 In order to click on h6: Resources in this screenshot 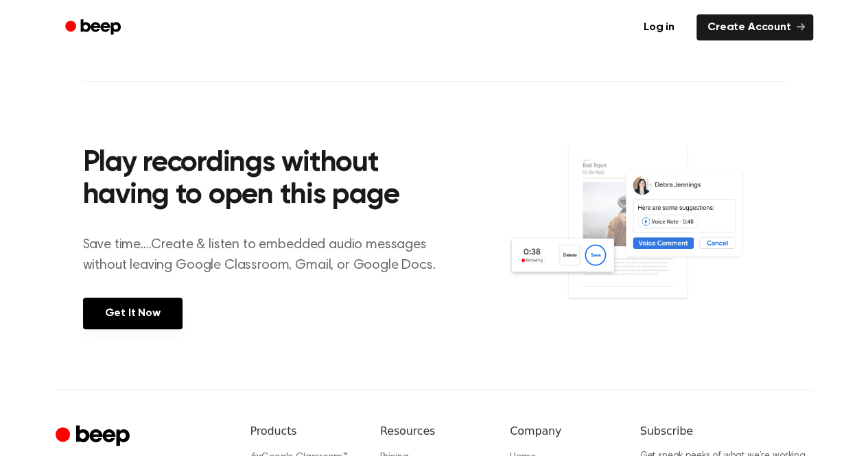, I will do `click(434, 432)`.